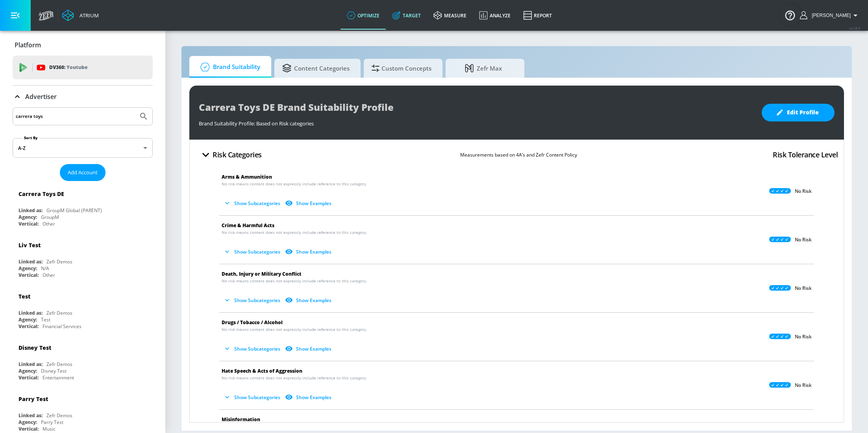  Describe the element at coordinates (790, 15) in the screenshot. I see `button: Open Resource Center` at that location.